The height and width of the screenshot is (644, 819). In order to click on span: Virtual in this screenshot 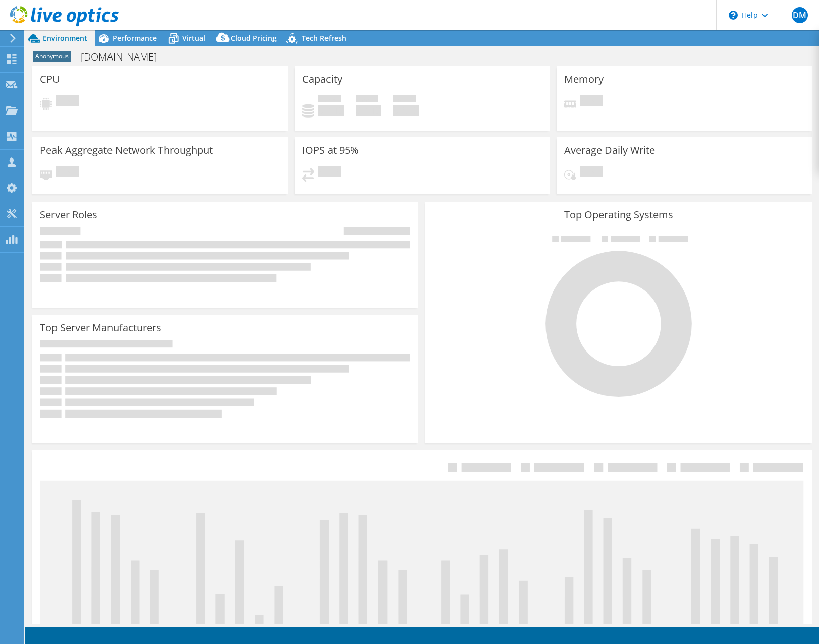, I will do `click(194, 38)`.